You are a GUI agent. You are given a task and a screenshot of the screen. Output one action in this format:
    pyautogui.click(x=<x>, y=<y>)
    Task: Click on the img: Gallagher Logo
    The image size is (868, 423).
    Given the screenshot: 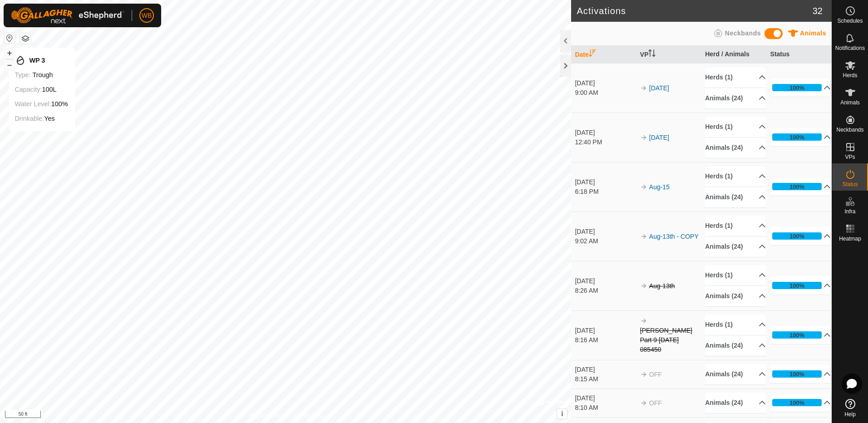 What is the action you would take?
    pyautogui.click(x=68, y=15)
    